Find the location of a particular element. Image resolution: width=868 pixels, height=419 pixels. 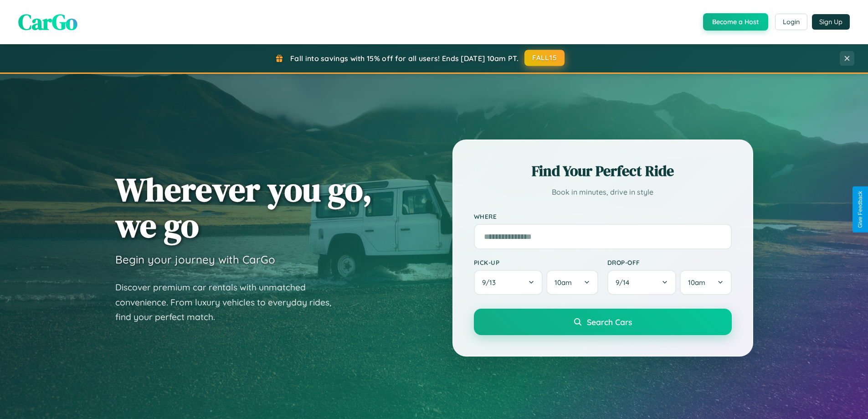

span: 9 / 14 is located at coordinates (625, 282).